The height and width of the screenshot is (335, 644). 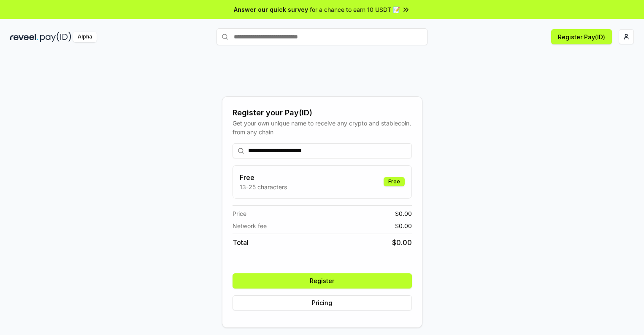 I want to click on h3: Free, so click(x=264, y=177).